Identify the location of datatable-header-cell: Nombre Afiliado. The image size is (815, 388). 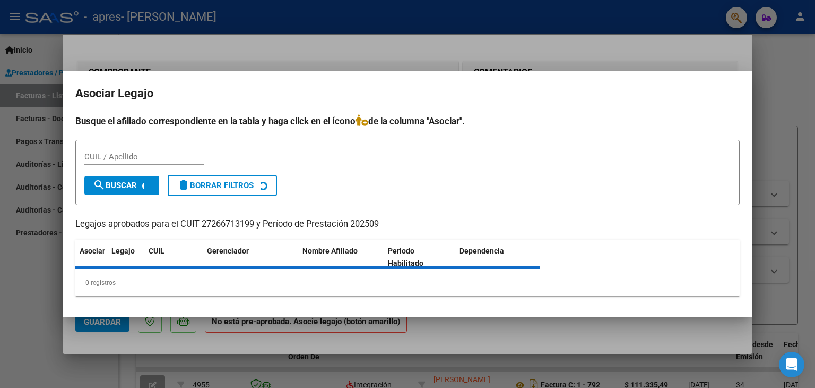
(341, 257).